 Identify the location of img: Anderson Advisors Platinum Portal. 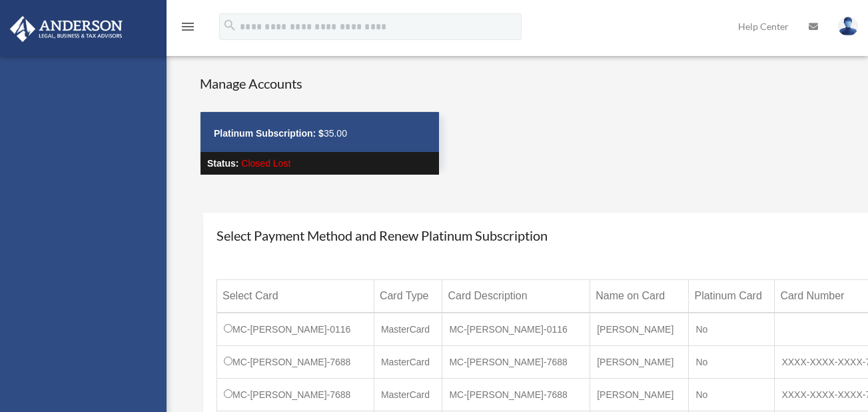
(66, 29).